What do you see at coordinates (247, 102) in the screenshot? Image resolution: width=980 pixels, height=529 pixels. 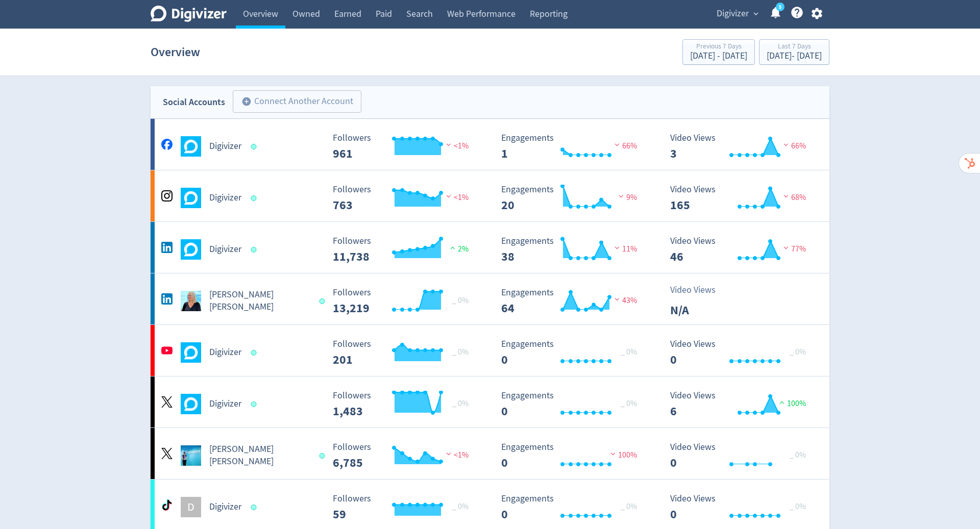 I see `span: add_circle` at bounding box center [247, 102].